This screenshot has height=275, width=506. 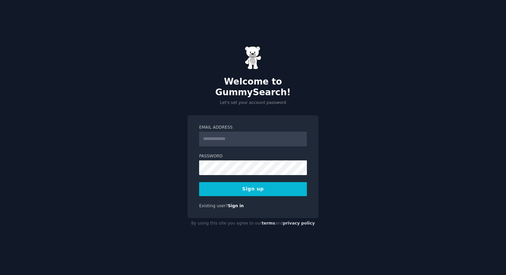 I want to click on img: Gummy Bear, so click(x=253, y=58).